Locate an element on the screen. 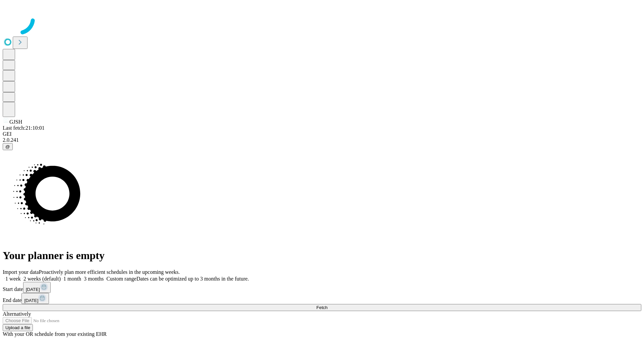 This screenshot has width=644, height=362. span: Dates can be optimized up to 3 months in the future. is located at coordinates (192, 278).